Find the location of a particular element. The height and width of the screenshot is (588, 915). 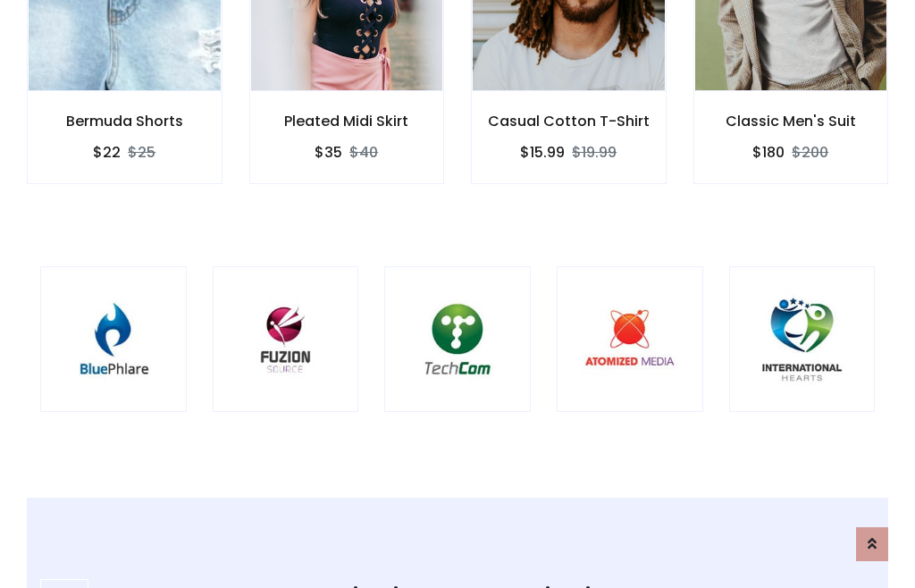

del: $19.99 is located at coordinates (595, 152).